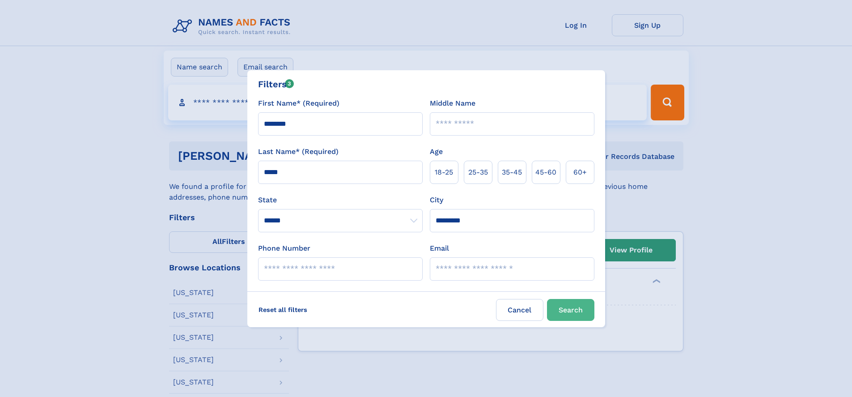  Describe the element at coordinates (299, 103) in the screenshot. I see `label: First Name* (Required)` at that location.